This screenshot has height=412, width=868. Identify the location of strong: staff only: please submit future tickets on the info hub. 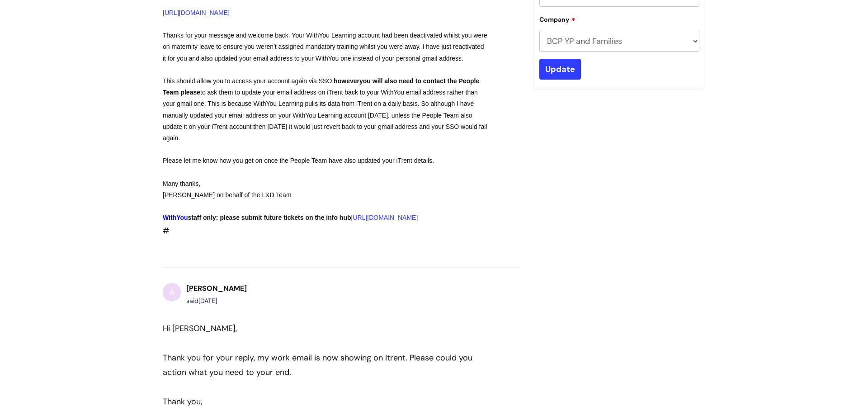
(257, 218).